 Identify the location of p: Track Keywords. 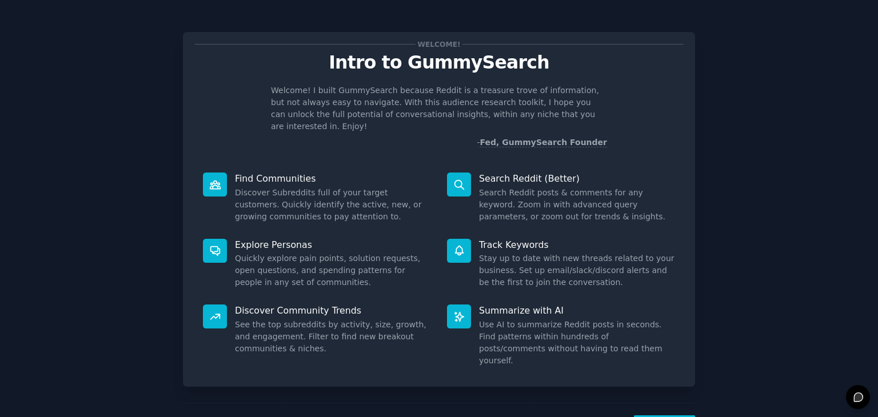
(577, 245).